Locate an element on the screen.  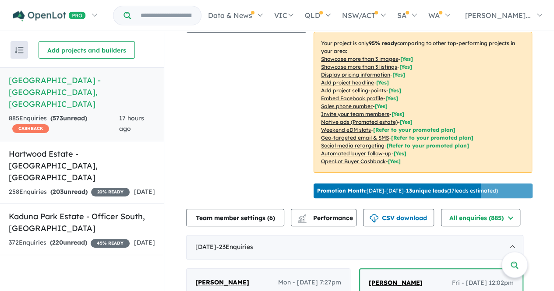
img: Openlot PRO Logo White is located at coordinates (49, 16).